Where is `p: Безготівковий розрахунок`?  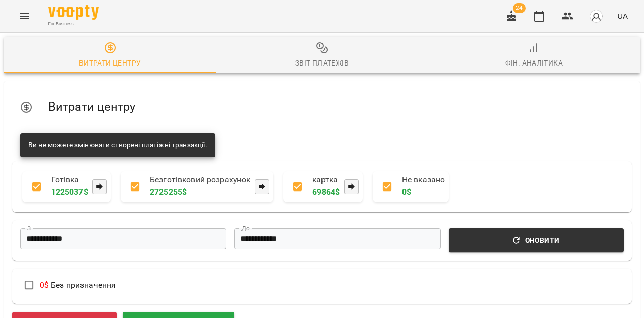
p: Безготівковий розрахунок is located at coordinates (200, 180).